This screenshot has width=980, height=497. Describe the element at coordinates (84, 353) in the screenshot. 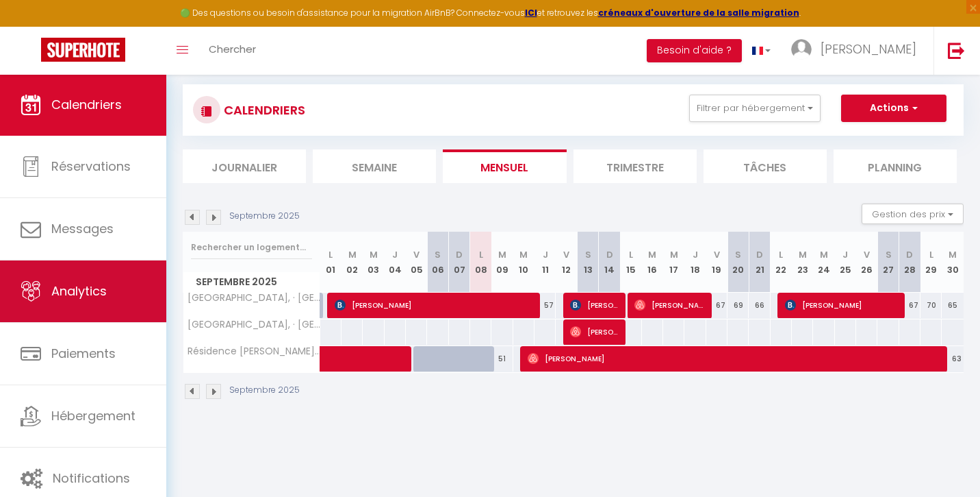

I see `span: Paiements` at that location.